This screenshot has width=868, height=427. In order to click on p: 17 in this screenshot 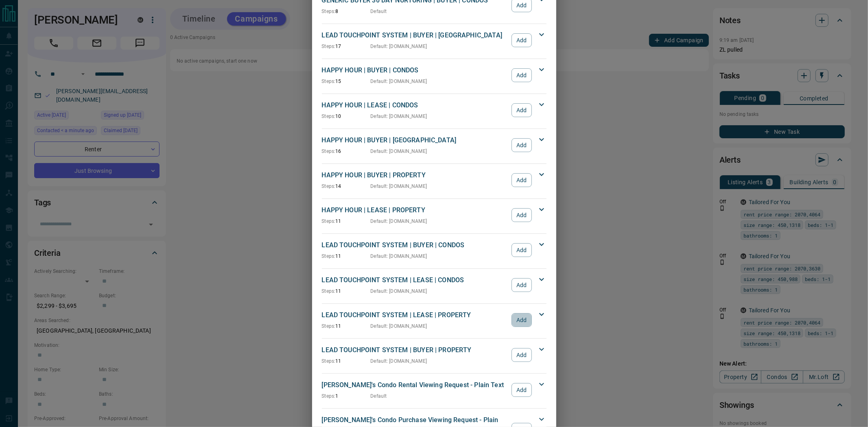, I will do `click(346, 47)`.